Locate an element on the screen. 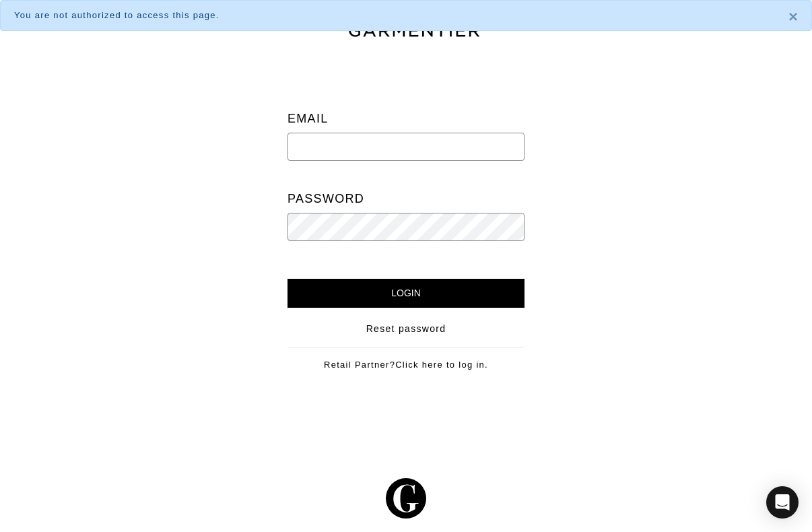 This screenshot has height=532, width=812. label: Email is located at coordinates (308, 119).